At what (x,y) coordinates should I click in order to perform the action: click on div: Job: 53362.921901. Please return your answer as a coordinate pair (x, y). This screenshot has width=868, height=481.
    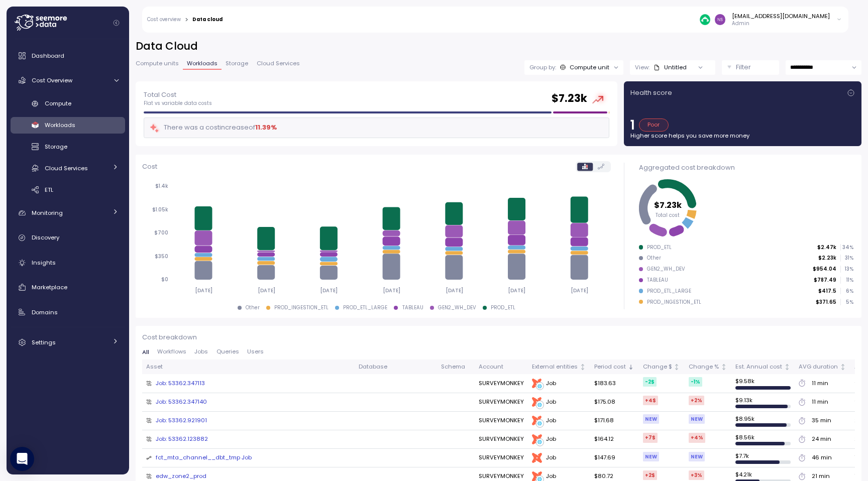
    Looking at the image, I should click on (181, 421).